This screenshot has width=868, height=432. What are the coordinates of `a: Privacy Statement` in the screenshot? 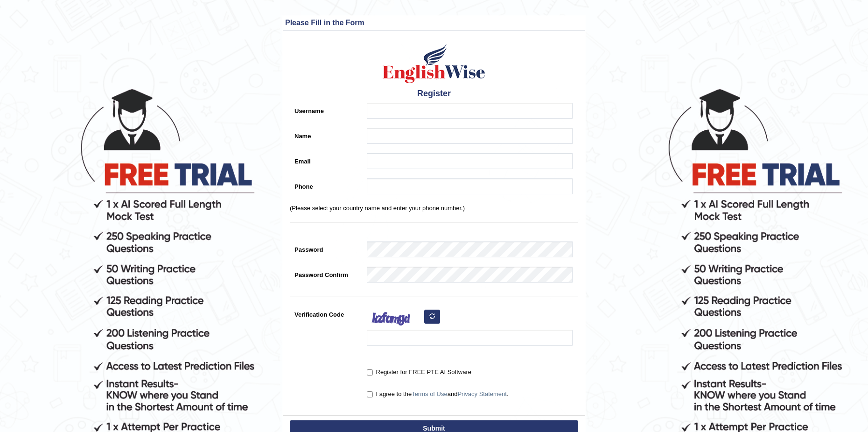 It's located at (482, 394).